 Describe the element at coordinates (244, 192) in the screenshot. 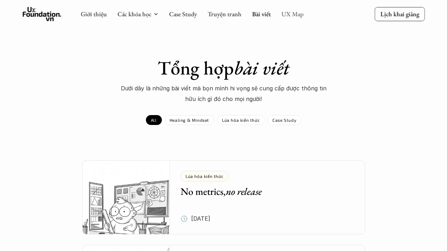

I see `em: no release` at that location.